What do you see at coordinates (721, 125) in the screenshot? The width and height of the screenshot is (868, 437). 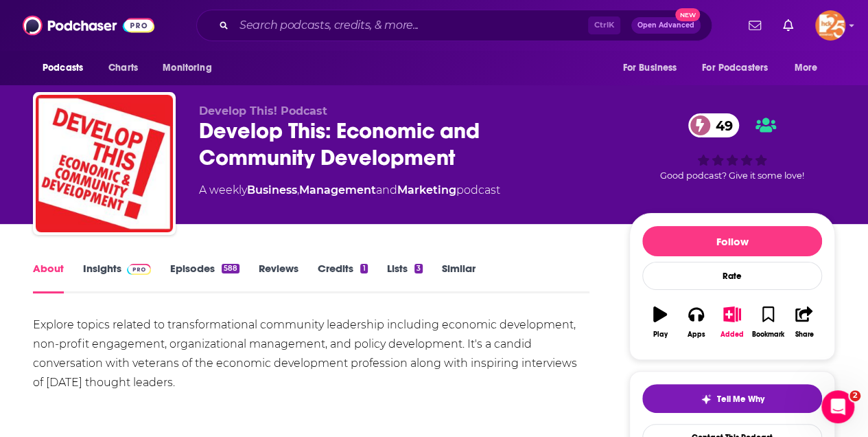 I see `span: 49` at bounding box center [721, 125].